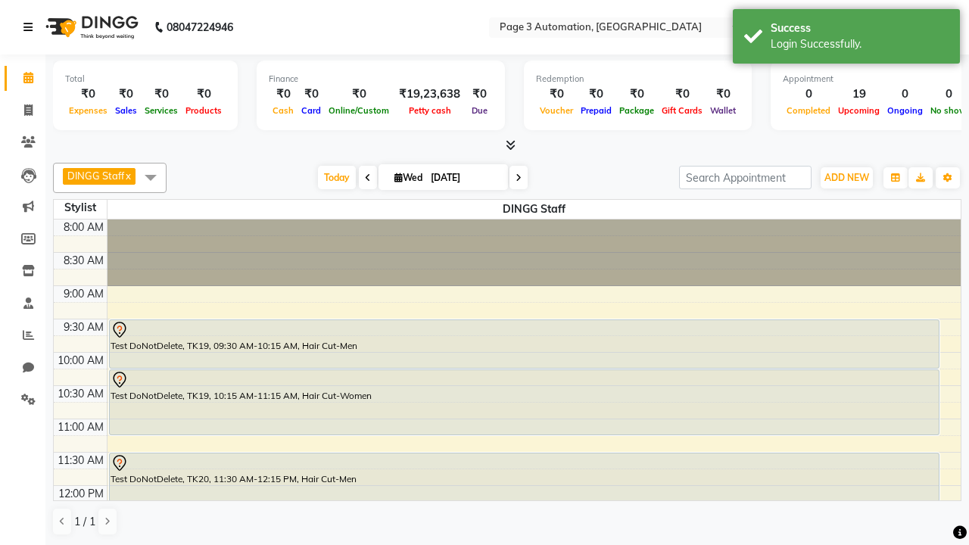 The height and width of the screenshot is (545, 969). Describe the element at coordinates (859, 28) in the screenshot. I see `div: Success` at that location.